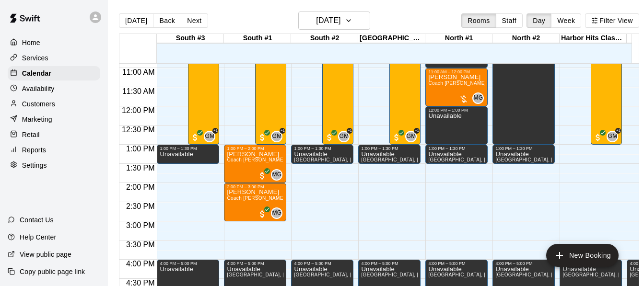 Image resolution: width=644 pixels, height=286 pixels. Describe the element at coordinates (54, 58) in the screenshot. I see `div: Services` at that location.